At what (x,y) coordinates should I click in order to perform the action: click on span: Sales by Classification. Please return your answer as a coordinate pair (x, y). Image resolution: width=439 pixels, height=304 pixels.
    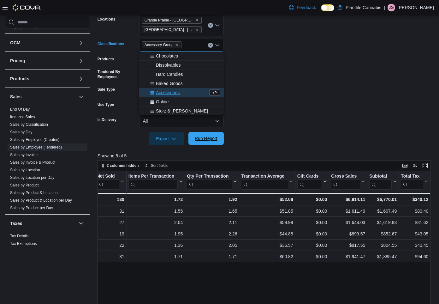
    Looking at the image, I should click on (29, 124).